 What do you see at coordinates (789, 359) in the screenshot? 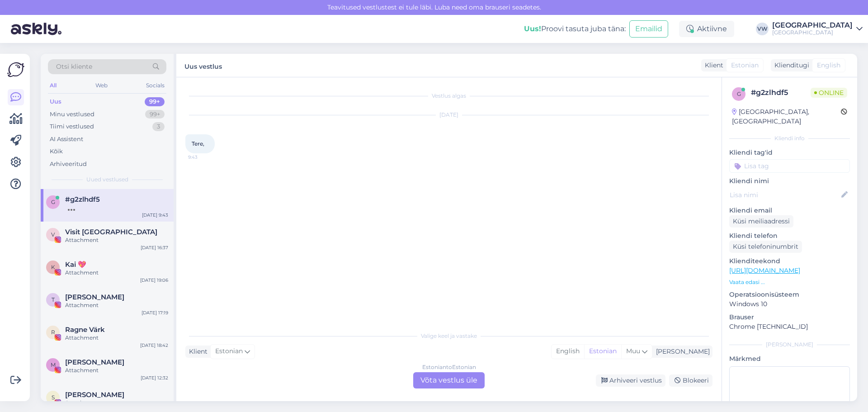
I see `p: Märkmed` at bounding box center [789, 359].